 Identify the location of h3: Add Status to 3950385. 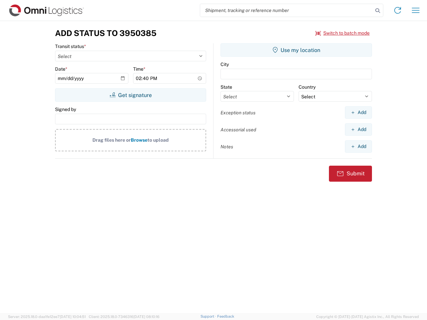
(106, 33).